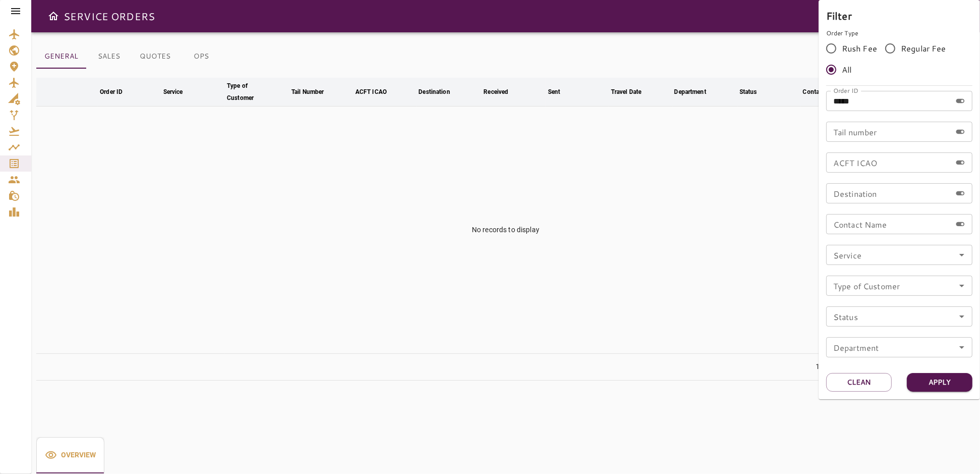 The height and width of the screenshot is (474, 980). Describe the element at coordinates (924, 49) in the screenshot. I see `span: Regular Fee` at that location.